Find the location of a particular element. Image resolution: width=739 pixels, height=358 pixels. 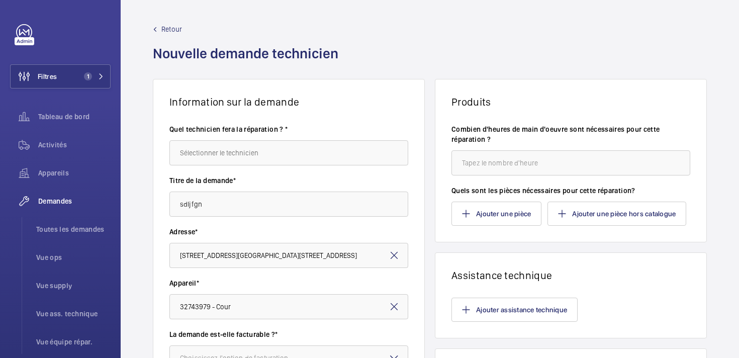

label: La demande est-elle facturable ?* is located at coordinates (288, 334).